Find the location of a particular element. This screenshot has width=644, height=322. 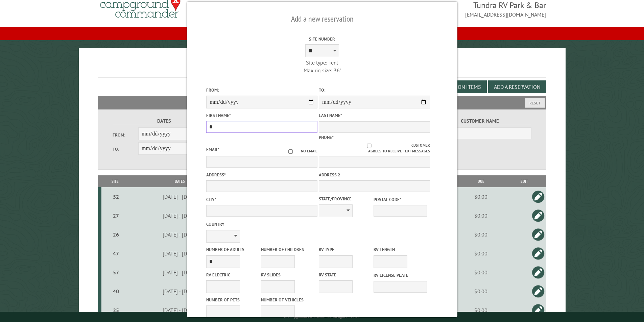

div: Max rig size: 36' is located at coordinates (322, 70).